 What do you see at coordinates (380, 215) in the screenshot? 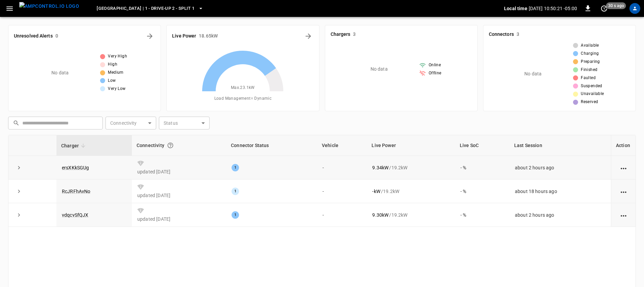
I see `p: 9.30 kW` at bounding box center [380, 215].